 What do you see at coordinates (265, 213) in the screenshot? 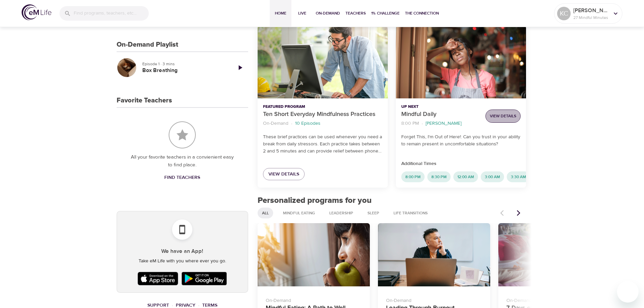
I see `span: All` at bounding box center [265, 213].